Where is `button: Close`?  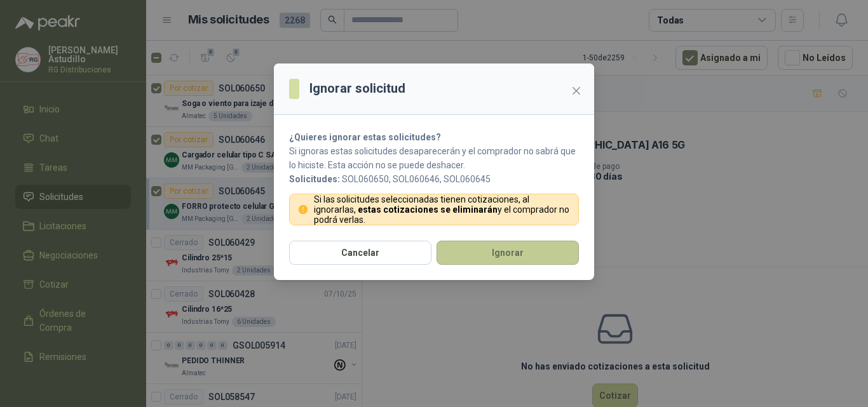
button: Close is located at coordinates (577, 91).